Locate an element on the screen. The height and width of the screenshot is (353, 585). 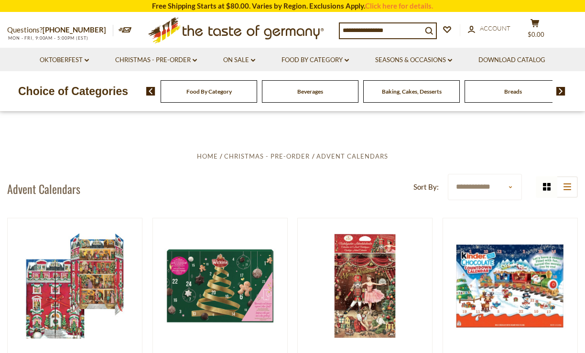
a: Seasons & Occasions is located at coordinates (414, 60).